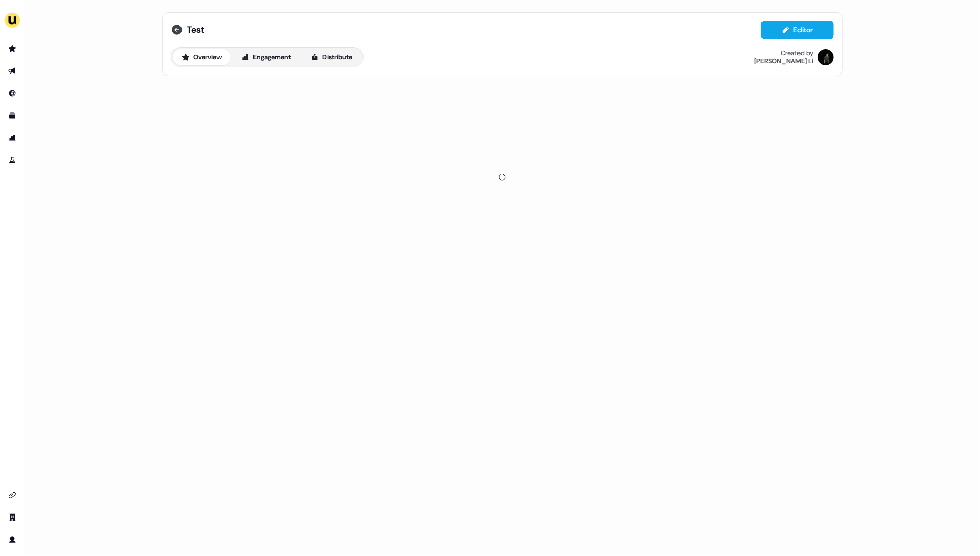  Describe the element at coordinates (12, 116) in the screenshot. I see `a: Go to templates` at that location.